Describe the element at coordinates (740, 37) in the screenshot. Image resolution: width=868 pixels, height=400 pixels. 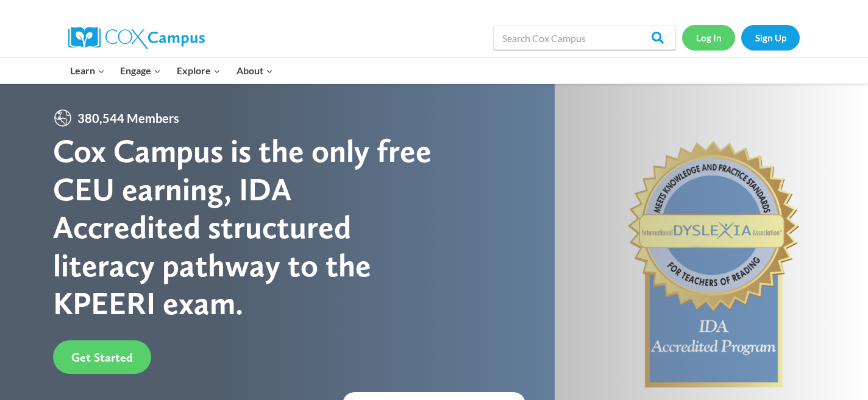
I see `nav: Secondary Navigation` at that location.